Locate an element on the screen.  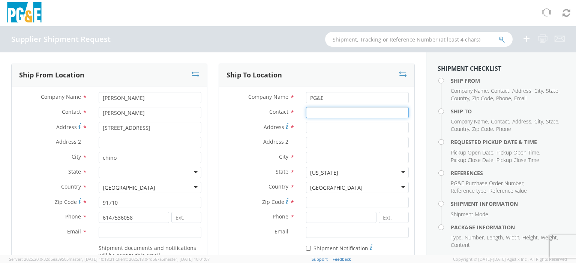
h4: References is located at coordinates (507, 173).